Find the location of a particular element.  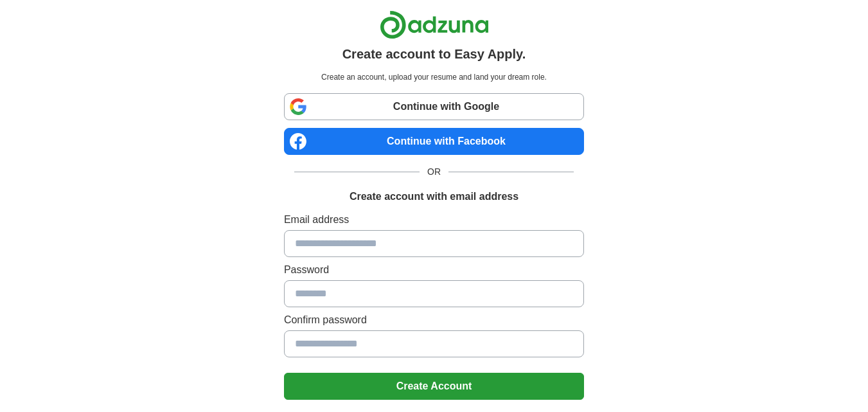

span: OR is located at coordinates (434, 172).